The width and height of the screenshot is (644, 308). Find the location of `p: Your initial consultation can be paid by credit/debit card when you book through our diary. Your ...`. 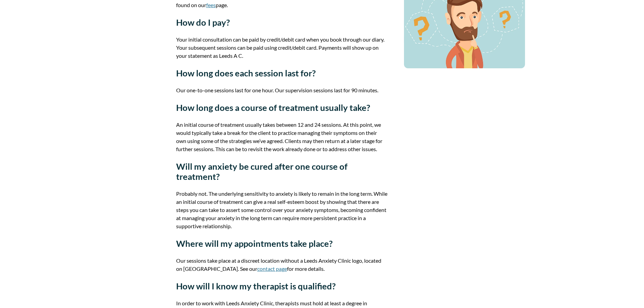

p: Your initial consultation can be paid by credit/debit card when you book through our diary. Your ... is located at coordinates (282, 47).